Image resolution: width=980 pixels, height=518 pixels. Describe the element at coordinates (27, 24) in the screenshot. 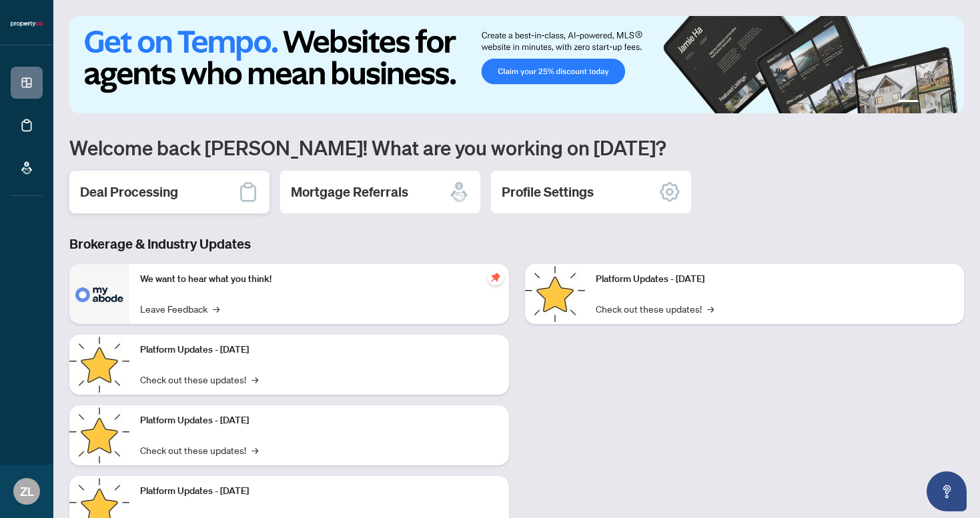

I see `img: logo` at that location.